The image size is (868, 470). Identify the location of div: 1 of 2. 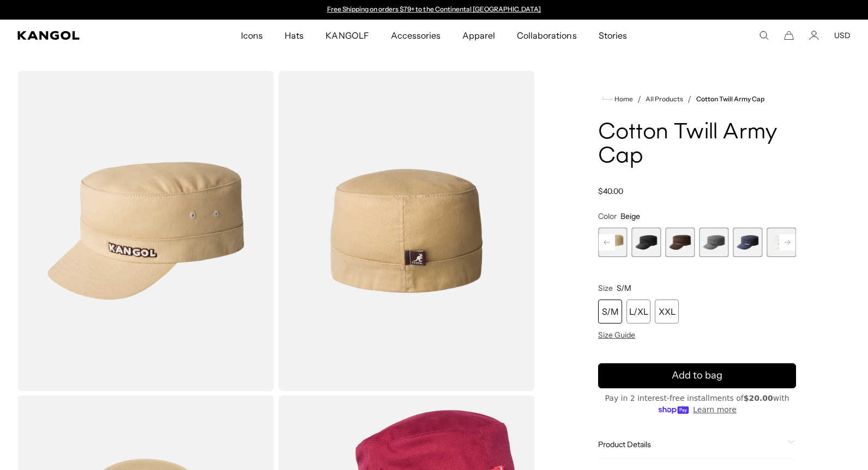
(434, 10).